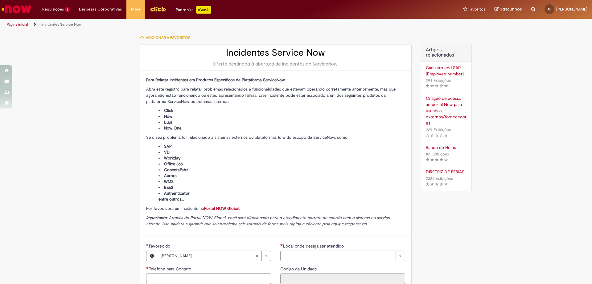 The width and height of the screenshot is (592, 284). I want to click on span: ConectaFahz, so click(176, 169).